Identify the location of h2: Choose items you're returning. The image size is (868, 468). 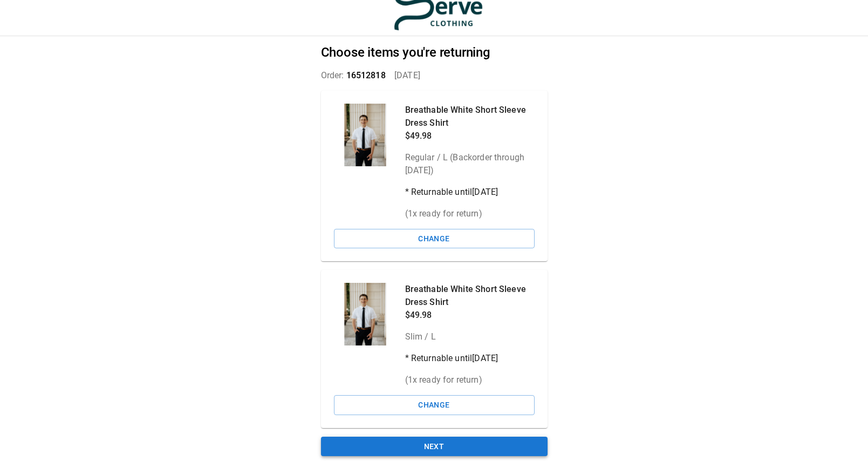
(434, 52).